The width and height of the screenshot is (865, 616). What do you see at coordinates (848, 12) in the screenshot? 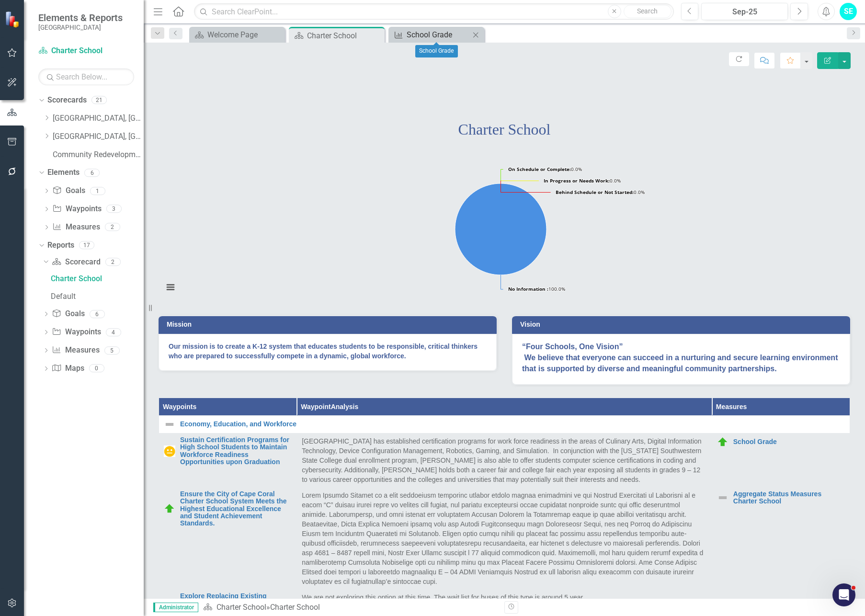
I see `button: SE` at bounding box center [848, 12].